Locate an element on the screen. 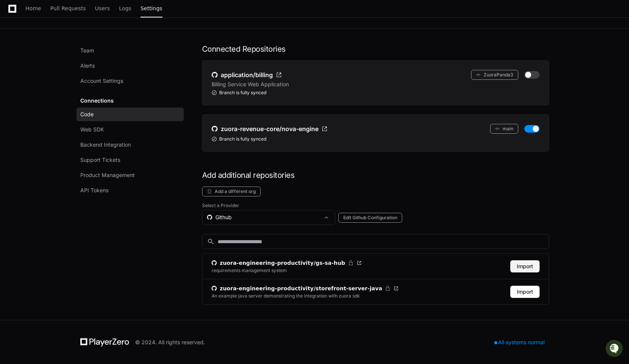 Image resolution: width=629 pixels, height=364 pixels. span: Pull Requests is located at coordinates (68, 8).